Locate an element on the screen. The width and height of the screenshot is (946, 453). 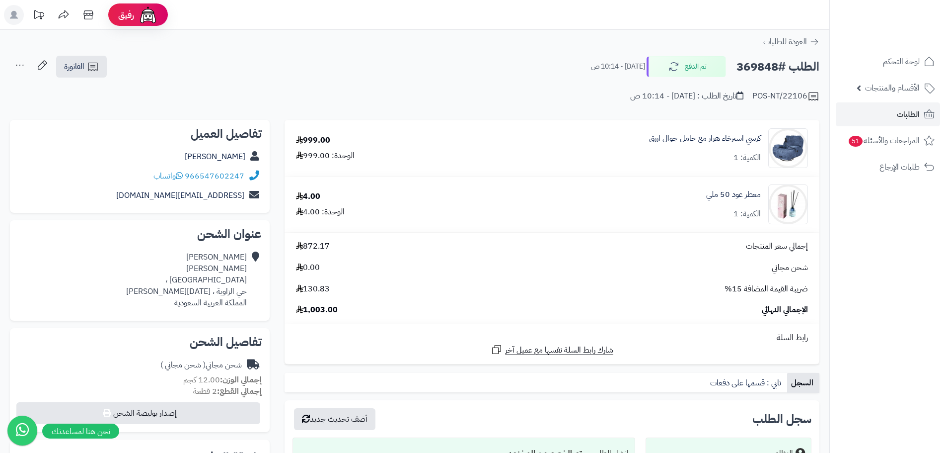
h2: تفاصيل الشحن is located at coordinates (140, 342).